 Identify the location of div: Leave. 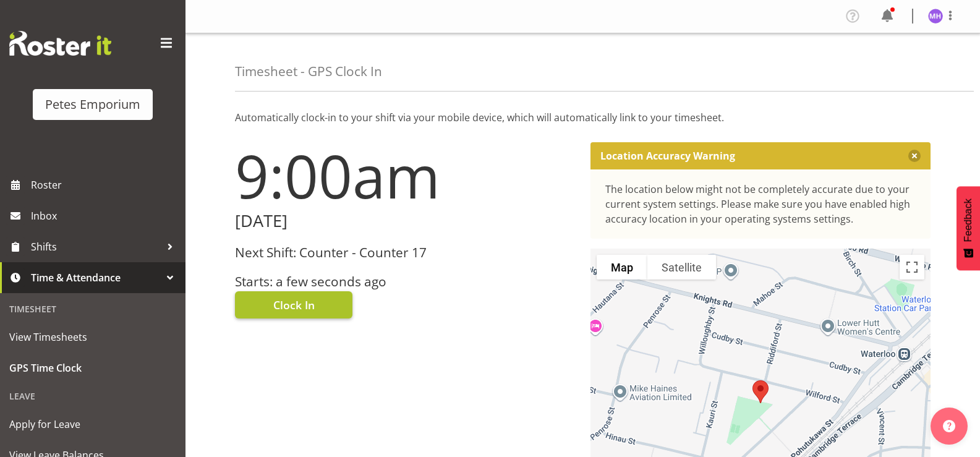
(93, 396).